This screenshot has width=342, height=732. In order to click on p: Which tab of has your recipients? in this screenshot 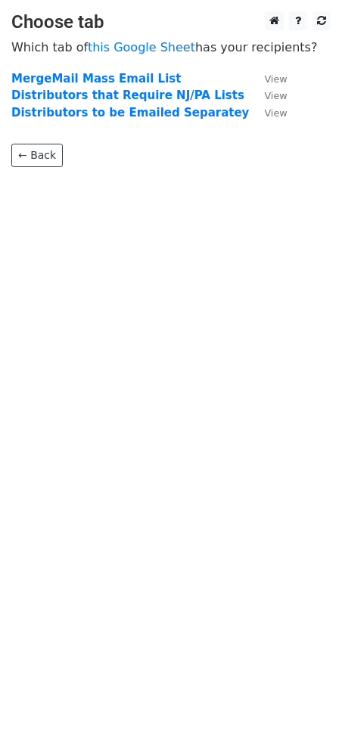, I will do `click(171, 47)`.